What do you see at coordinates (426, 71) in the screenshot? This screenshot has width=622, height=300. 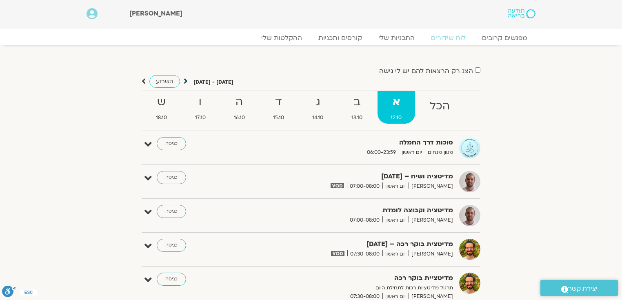 I see `label: הצג רק הרצאות להם יש לי גישה` at bounding box center [426, 71].